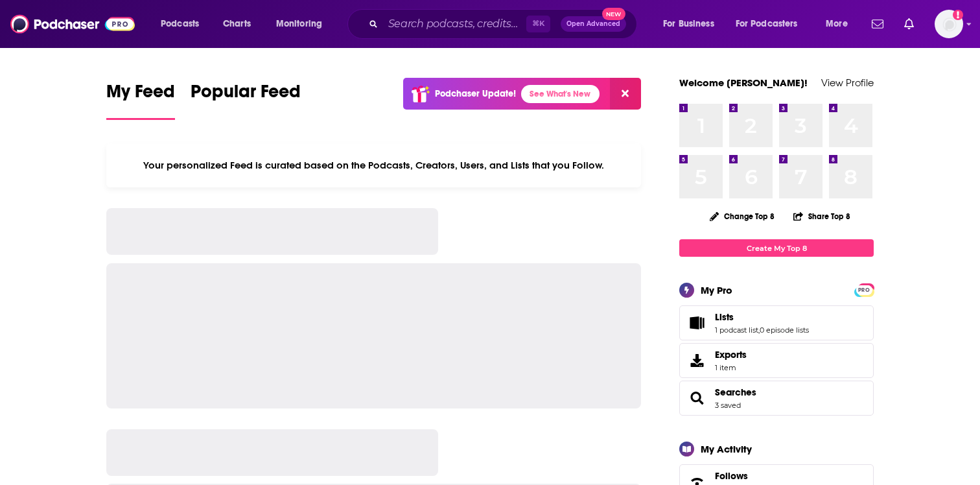 The height and width of the screenshot is (485, 980). Describe the element at coordinates (837, 24) in the screenshot. I see `span: More` at that location.